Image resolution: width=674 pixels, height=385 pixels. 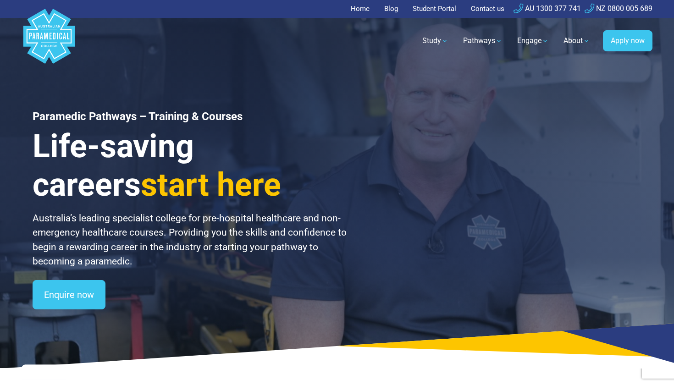 What do you see at coordinates (576, 41) in the screenshot?
I see `a: About` at bounding box center [576, 41].